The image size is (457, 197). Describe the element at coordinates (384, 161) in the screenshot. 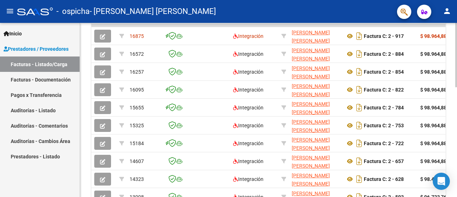

I see `strong: Factura C: 2 - 657` at that location.